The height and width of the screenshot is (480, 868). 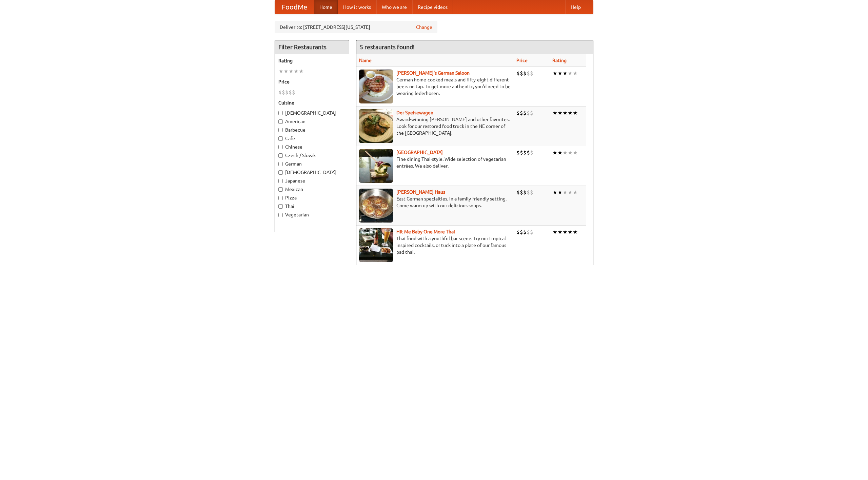 I want to click on label: Czech / Slovak, so click(x=312, y=155).